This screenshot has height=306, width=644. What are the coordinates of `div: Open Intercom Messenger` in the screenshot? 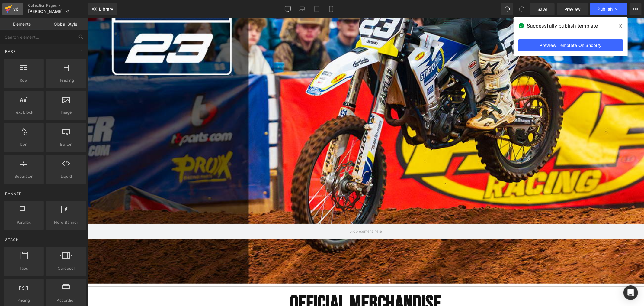 It's located at (631, 292).